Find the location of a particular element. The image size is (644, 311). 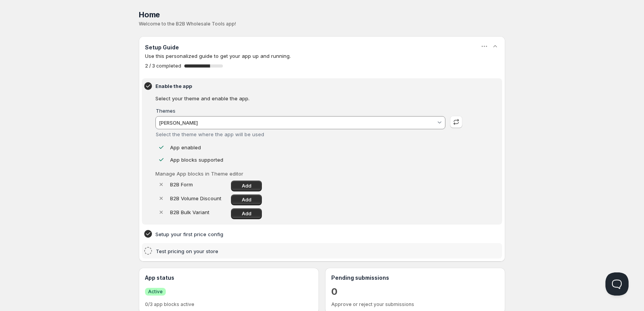

span: Home is located at coordinates (149, 15).